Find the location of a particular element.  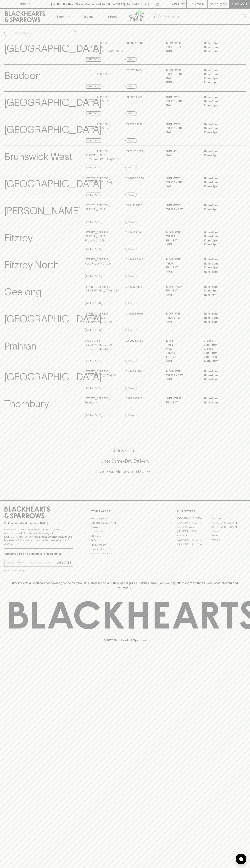

p: Subscribe to The Blackhearts Newsletter is located at coordinates (38, 554).